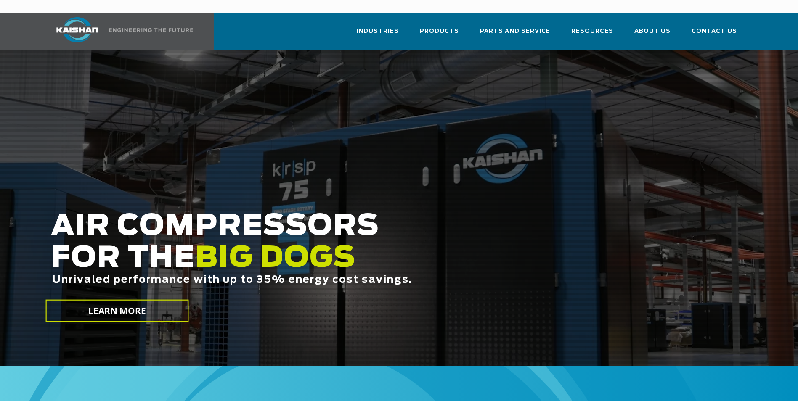 The height and width of the screenshot is (401, 798). I want to click on span: About Us, so click(652, 31).